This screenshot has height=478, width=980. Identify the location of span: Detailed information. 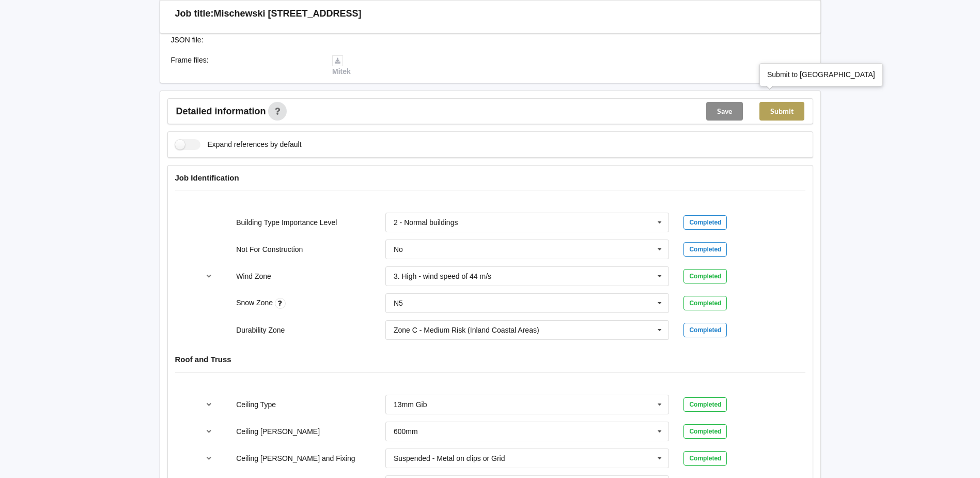
(221, 111).